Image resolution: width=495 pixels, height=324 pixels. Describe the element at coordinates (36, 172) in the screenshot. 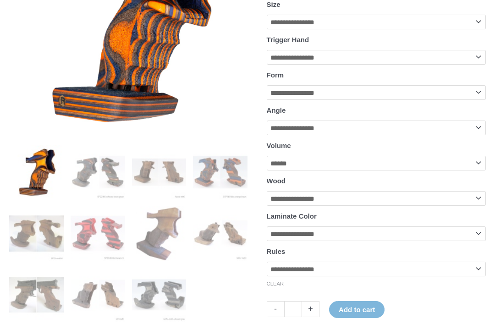

I see `img: Rink Grip for Sport Pistol` at that location.